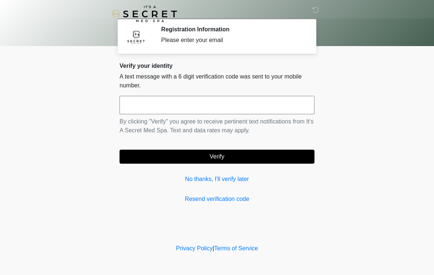  Describe the element at coordinates (217, 156) in the screenshot. I see `button: Verify` at that location.